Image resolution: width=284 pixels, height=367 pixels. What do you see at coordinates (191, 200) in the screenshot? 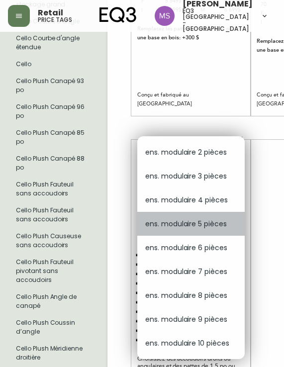
I see `li: ens. modulaire 4 pièces` at bounding box center [191, 200].